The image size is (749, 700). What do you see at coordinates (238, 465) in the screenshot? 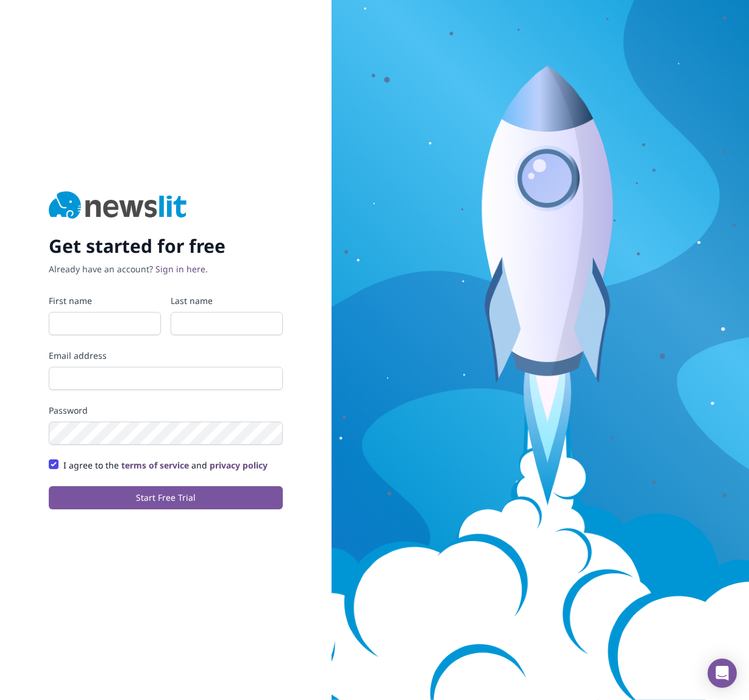
I see `a: privacy policy` at bounding box center [238, 465].